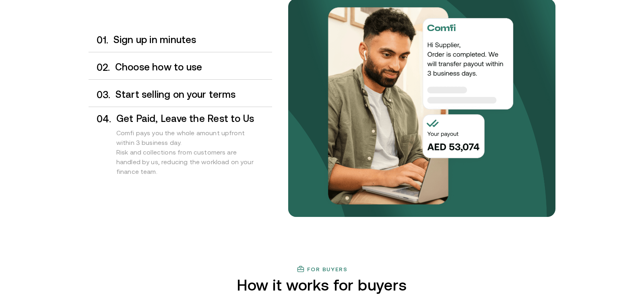 The image size is (644, 299). What do you see at coordinates (100, 149) in the screenshot?
I see `div: 0 4 .` at bounding box center [100, 149].